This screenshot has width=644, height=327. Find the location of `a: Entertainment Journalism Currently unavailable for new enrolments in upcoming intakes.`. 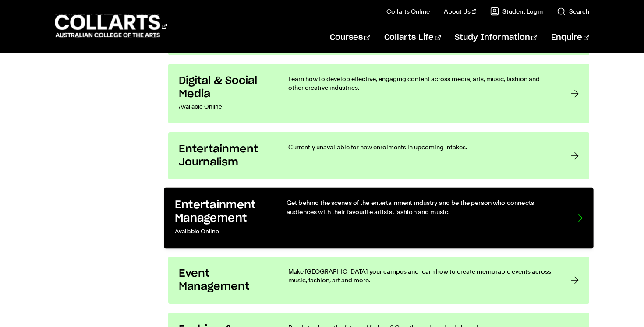

a: Entertainment Journalism Currently unavailable for new enrolments in upcoming intakes. is located at coordinates (379, 156).